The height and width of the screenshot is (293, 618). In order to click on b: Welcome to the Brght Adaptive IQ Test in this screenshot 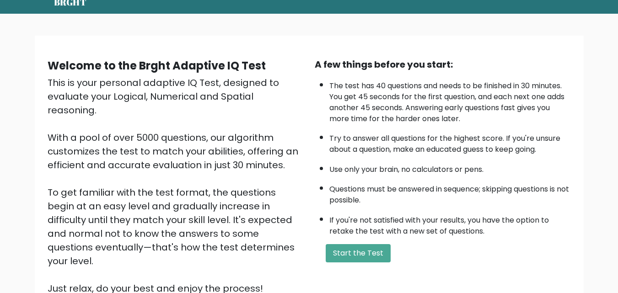, I will do `click(156, 65)`.